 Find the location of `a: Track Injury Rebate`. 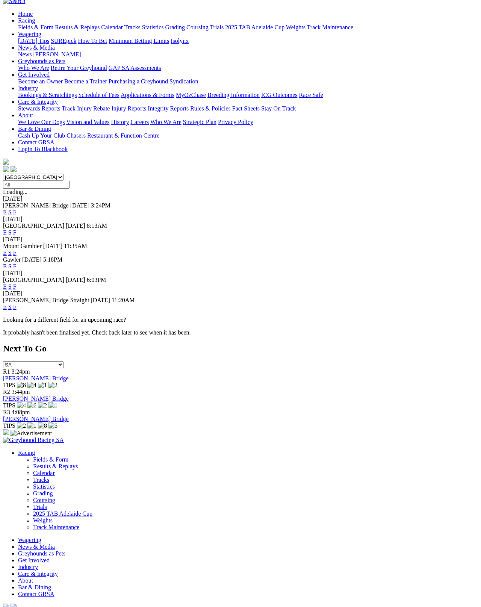

a: Track Injury Rebate is located at coordinates (86, 108).